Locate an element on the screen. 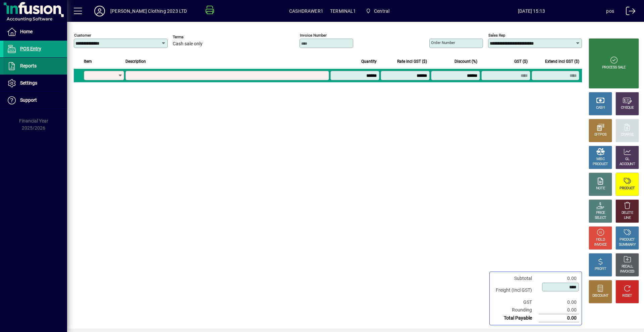 Image resolution: width=644 pixels, height=332 pixels. span: Rate incl GST ($) is located at coordinates (412, 61).